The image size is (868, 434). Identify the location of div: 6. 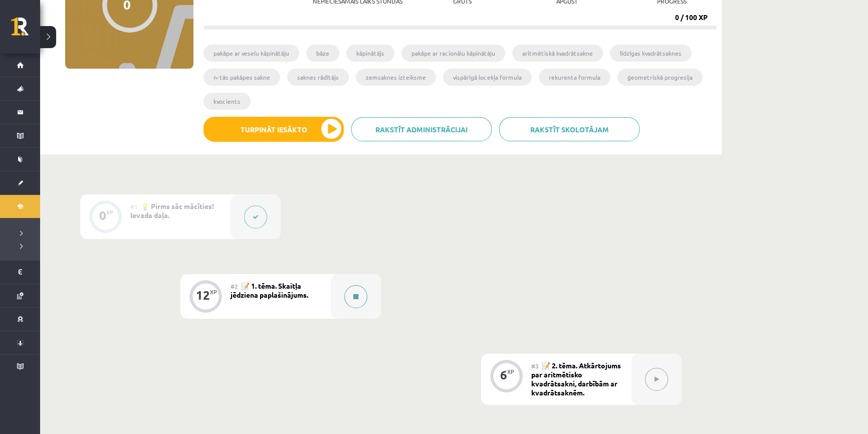
(504, 375).